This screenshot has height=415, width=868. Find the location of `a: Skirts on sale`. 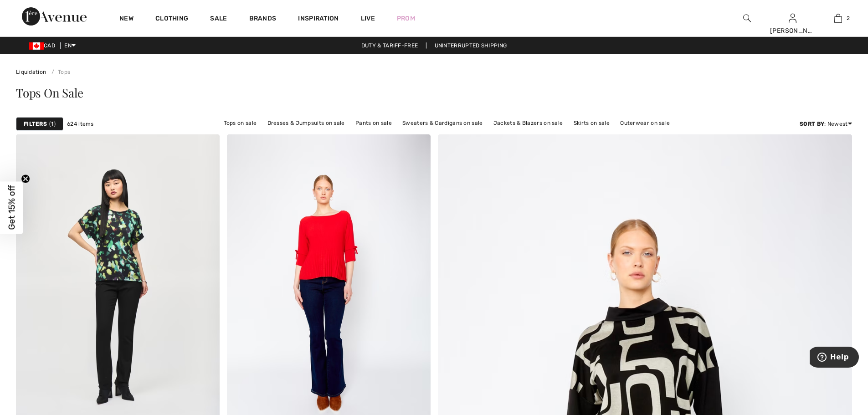

a: Skirts on sale is located at coordinates (592, 123).